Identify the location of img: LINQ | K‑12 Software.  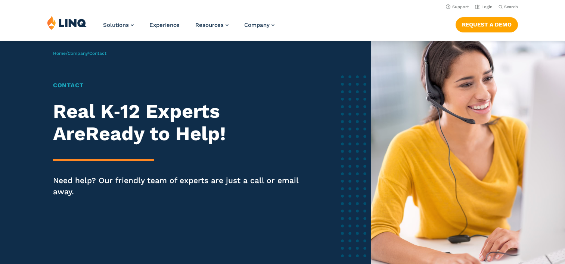
(67, 23).